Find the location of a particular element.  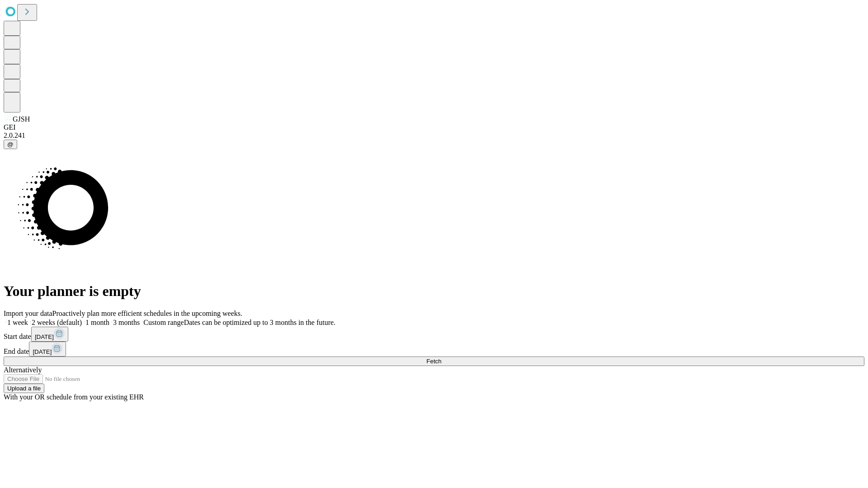

h1: Your planner is empty is located at coordinates (434, 291).